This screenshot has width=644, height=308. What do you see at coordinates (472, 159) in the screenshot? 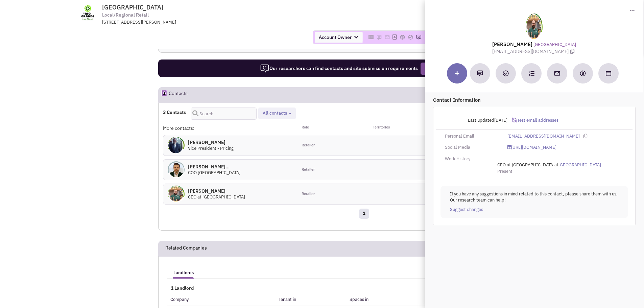
I see `div: Work History` at bounding box center [472, 159].